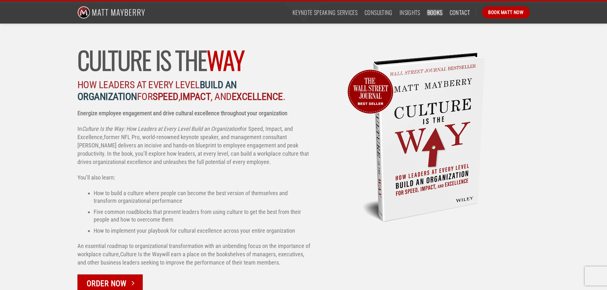  Describe the element at coordinates (165, 97) in the screenshot. I see `strong: speed` at that location.